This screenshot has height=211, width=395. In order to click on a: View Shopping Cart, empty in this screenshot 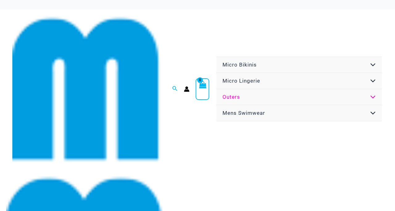, I will do `click(203, 89)`.